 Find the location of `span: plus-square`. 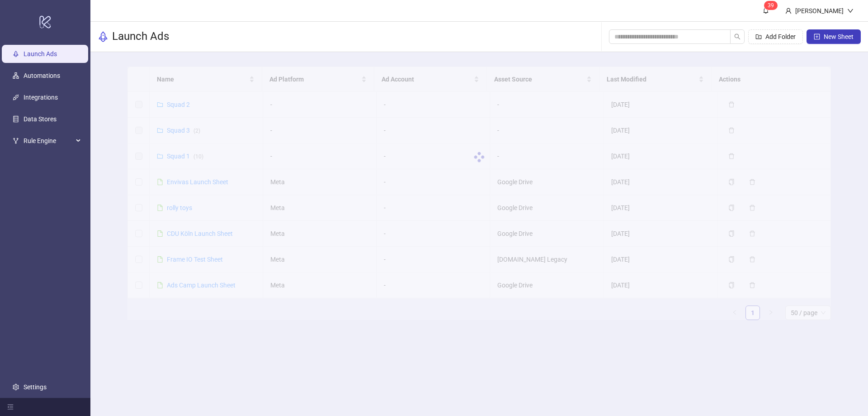

span: plus-square is located at coordinates (817, 37).